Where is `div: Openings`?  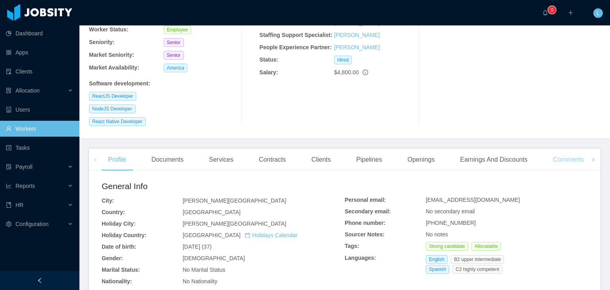
div: Openings is located at coordinates (421, 160).